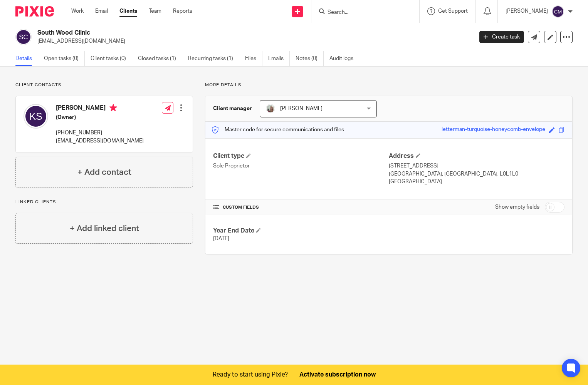  I want to click on a: Open tasks (0), so click(65, 58).